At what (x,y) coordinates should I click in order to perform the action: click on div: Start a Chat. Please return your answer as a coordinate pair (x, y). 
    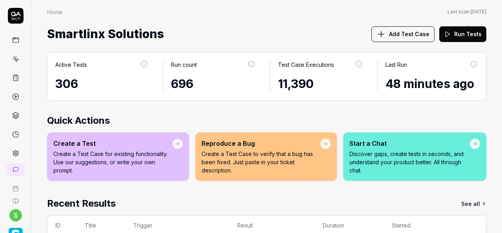
    Looking at the image, I should click on (410, 143).